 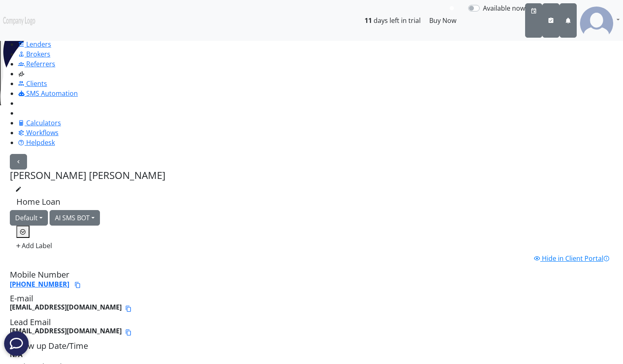 I want to click on a: Workflows, so click(x=38, y=133).